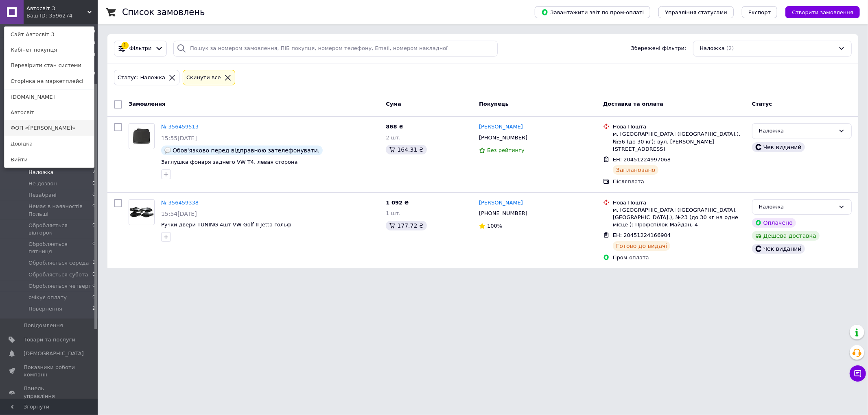 This screenshot has width=868, height=415. Describe the element at coordinates (592, 12) in the screenshot. I see `span: Завантажити звіт по пром-оплаті` at that location.